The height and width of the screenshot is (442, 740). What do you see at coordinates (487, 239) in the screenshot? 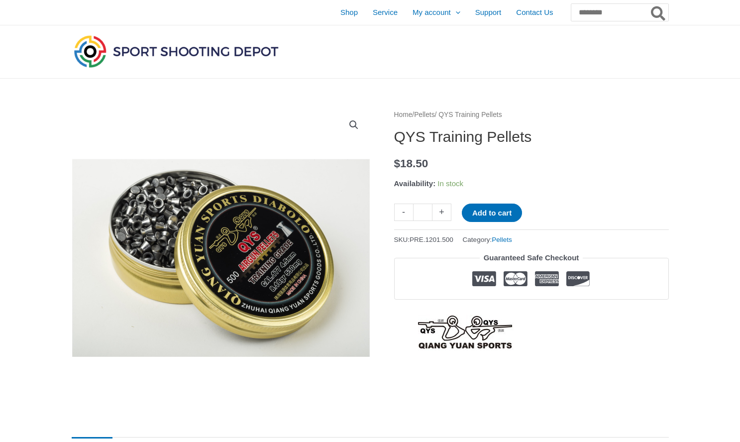
I see `span: Category:` at bounding box center [487, 239].